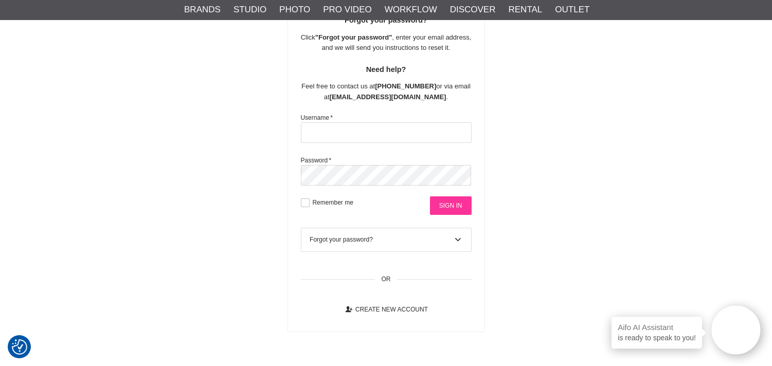  I want to click on a: Workflow, so click(411, 10).